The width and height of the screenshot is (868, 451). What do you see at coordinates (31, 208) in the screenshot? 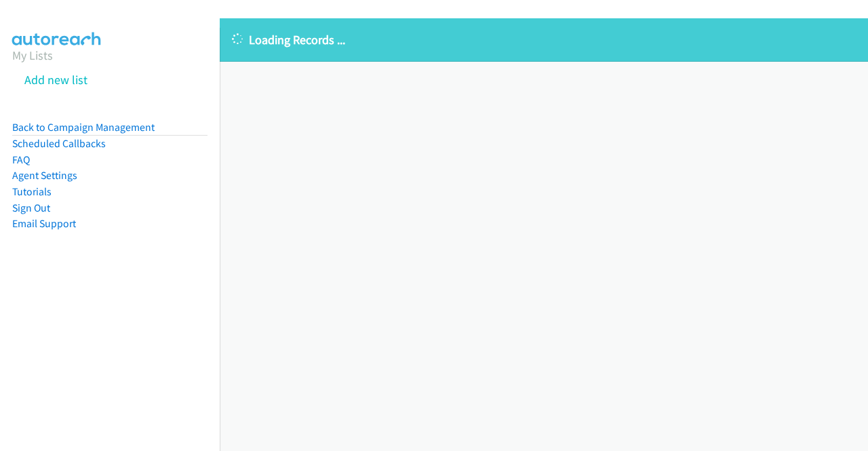
I see `a: Sign Out` at bounding box center [31, 208].